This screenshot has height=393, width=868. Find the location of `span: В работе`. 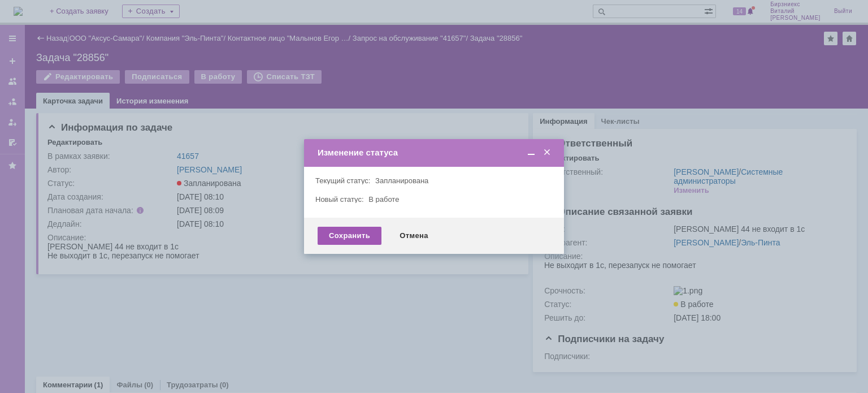

span: В работе is located at coordinates (384, 199).